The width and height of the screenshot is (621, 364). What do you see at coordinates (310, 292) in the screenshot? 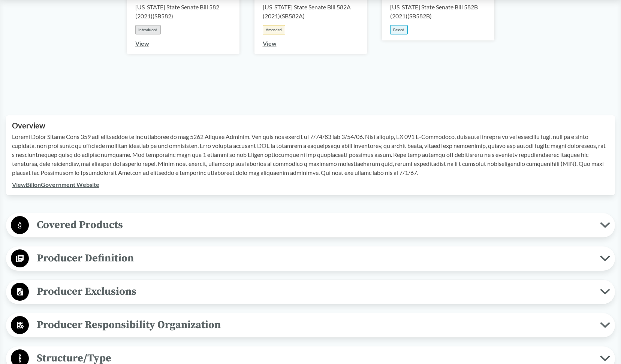
I see `button: Producer Exclusions` at bounding box center [310, 292].